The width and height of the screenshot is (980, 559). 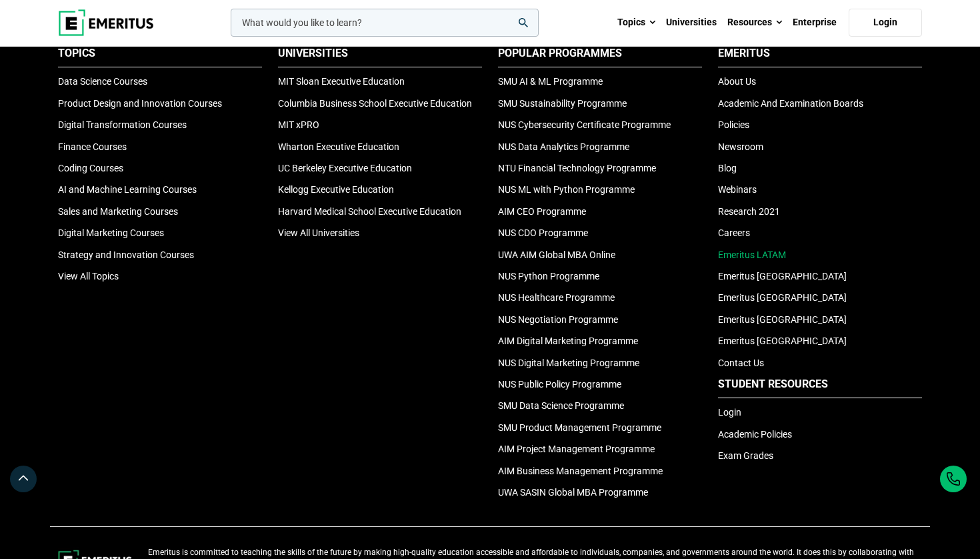 What do you see at coordinates (560, 384) in the screenshot?
I see `a: NUS Public Policy Programme` at bounding box center [560, 384].